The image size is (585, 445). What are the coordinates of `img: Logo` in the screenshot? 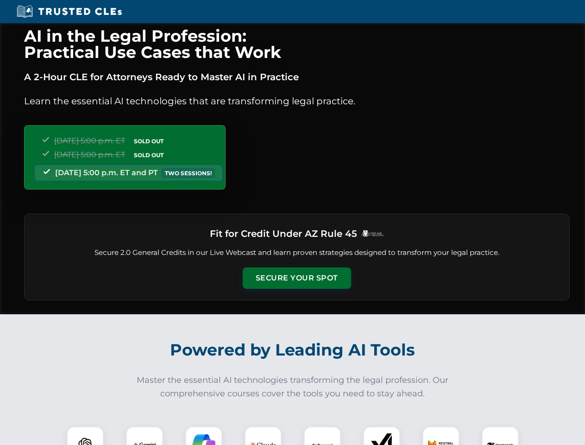 It's located at (373, 233).